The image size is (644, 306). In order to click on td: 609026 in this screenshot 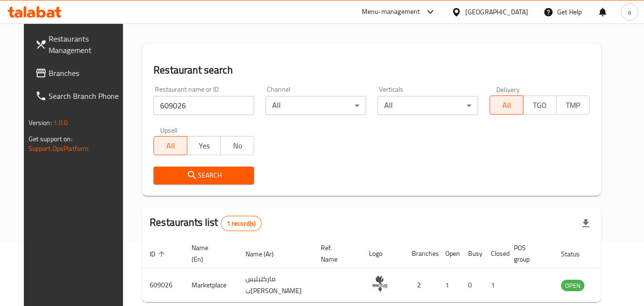, I will do `click(163, 285)`.